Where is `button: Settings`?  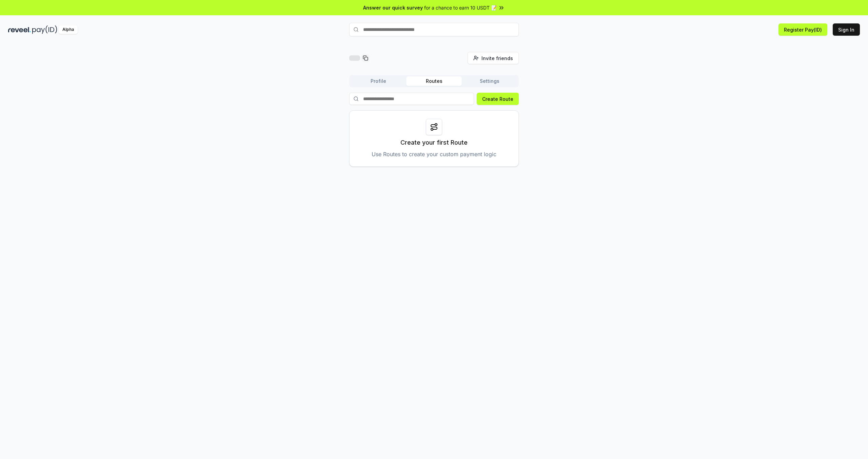
button: Settings is located at coordinates (490, 81).